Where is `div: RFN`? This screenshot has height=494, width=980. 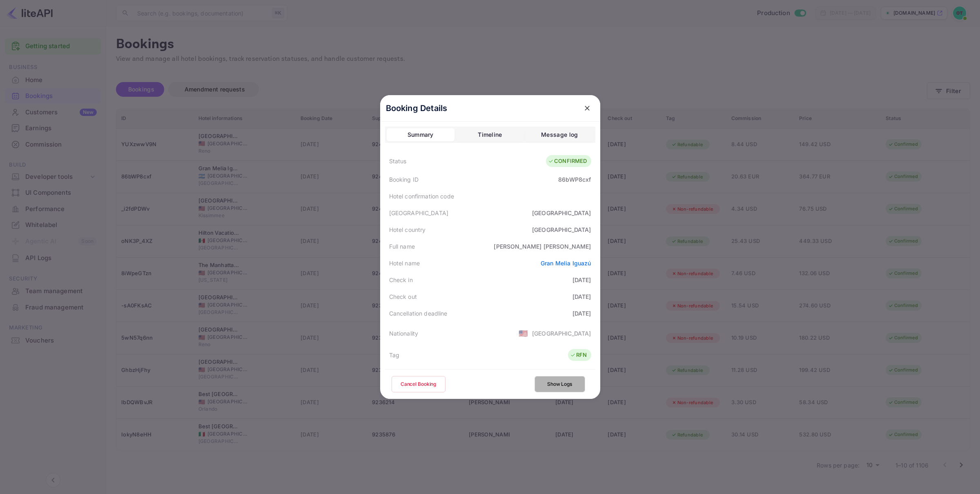 div: RFN is located at coordinates (578, 355).